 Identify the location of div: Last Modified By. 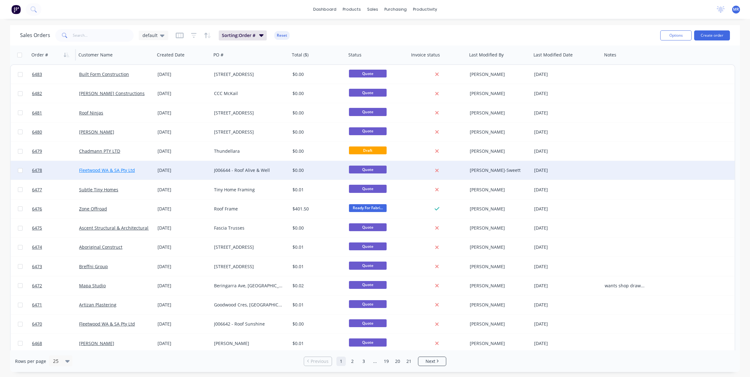
(486, 55).